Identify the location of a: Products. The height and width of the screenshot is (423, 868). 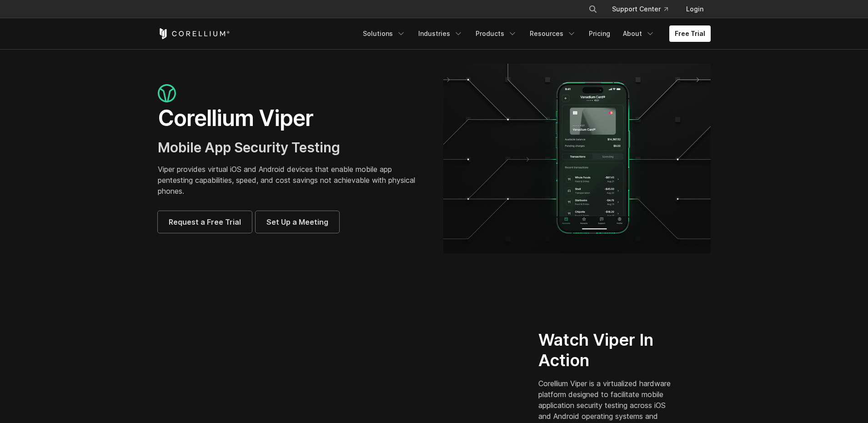
(496, 34).